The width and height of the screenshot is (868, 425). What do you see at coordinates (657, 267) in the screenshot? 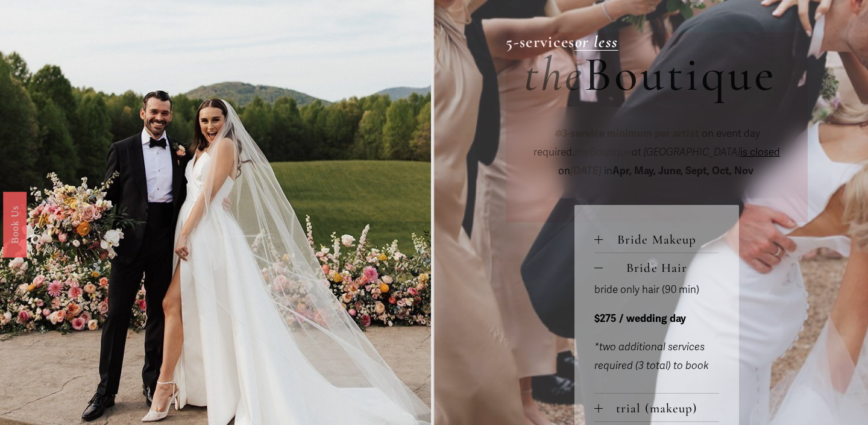
I see `button: Bride Hair` at bounding box center [657, 267].